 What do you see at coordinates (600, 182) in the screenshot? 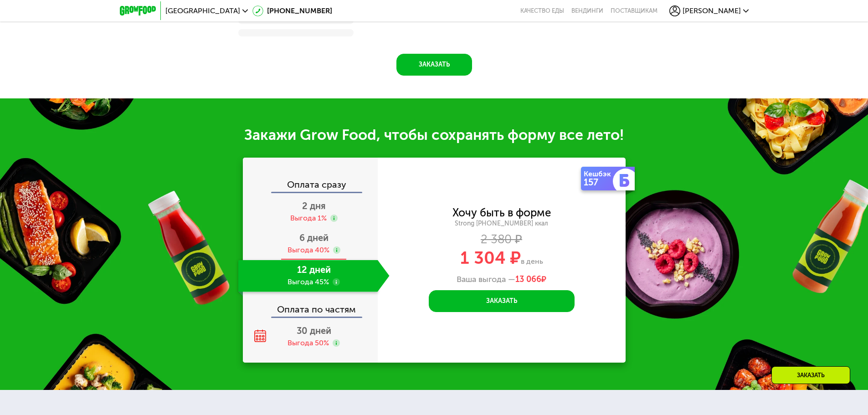
I see `div: 157` at bounding box center [600, 182].